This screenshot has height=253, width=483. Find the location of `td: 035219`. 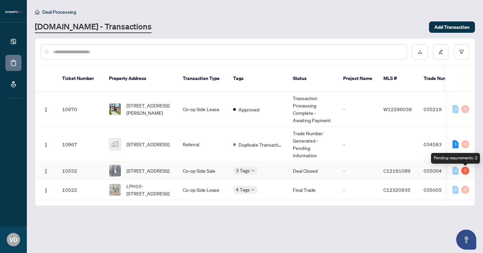

td: 035219 is located at coordinates (442, 109).